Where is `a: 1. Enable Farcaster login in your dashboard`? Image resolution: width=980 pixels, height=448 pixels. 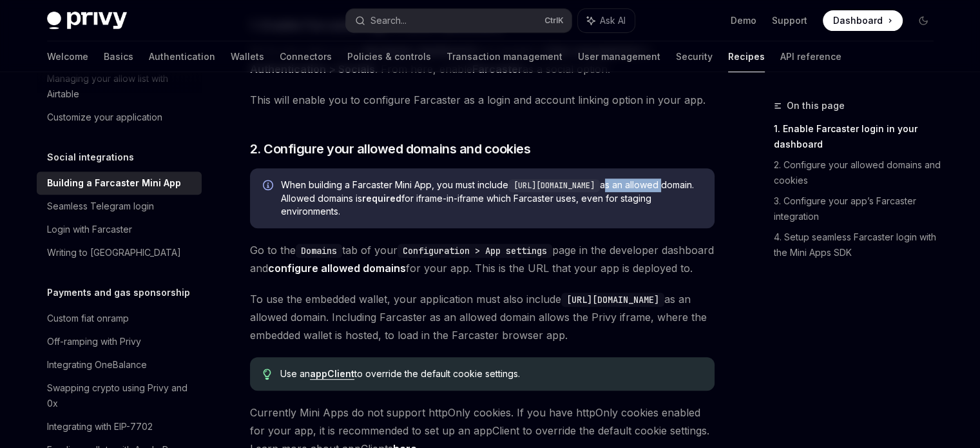
a: 1. Enable Farcaster login in your dashboard is located at coordinates (859, 137).